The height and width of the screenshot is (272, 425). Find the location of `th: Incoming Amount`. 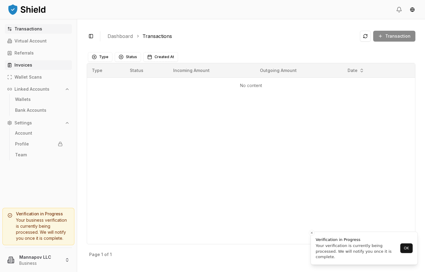

th: Incoming Amount is located at coordinates (211, 70).